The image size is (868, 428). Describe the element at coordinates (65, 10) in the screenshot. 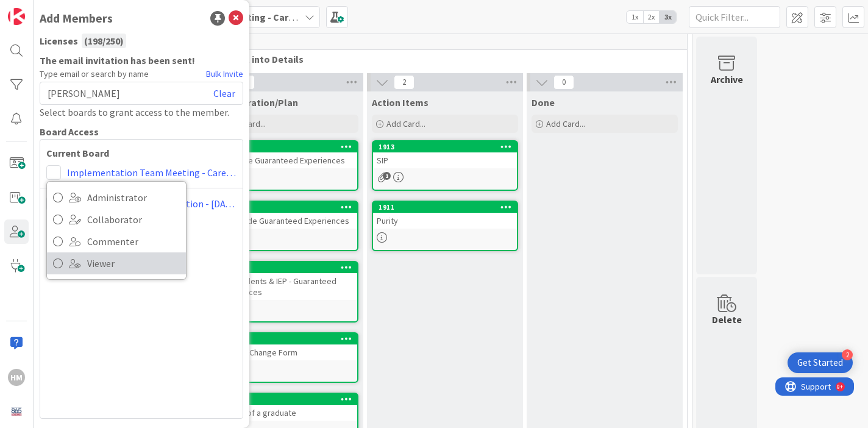

I see `div: 9+` at that location.